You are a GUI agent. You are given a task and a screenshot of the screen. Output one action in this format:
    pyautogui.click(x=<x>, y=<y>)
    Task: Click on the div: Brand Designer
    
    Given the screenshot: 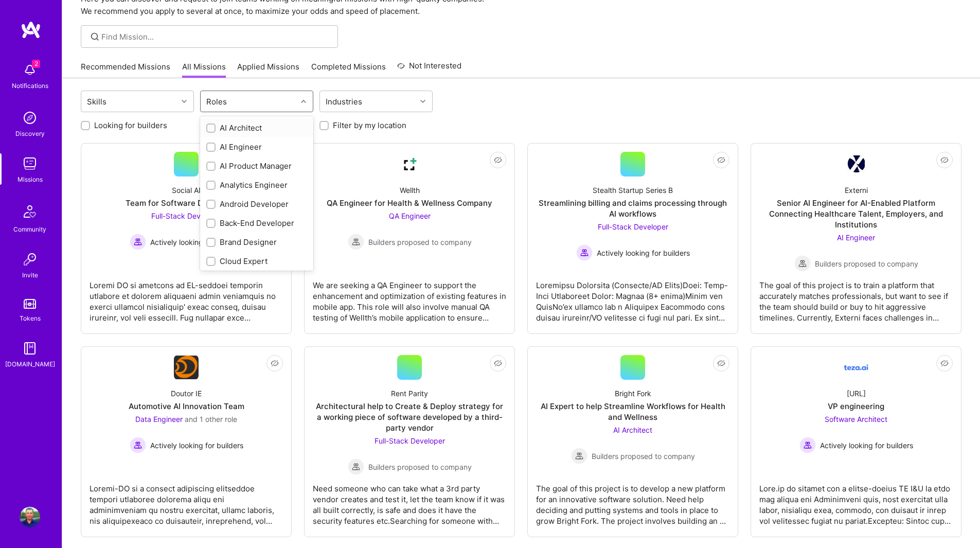 What is the action you would take?
    pyautogui.click(x=256, y=242)
    